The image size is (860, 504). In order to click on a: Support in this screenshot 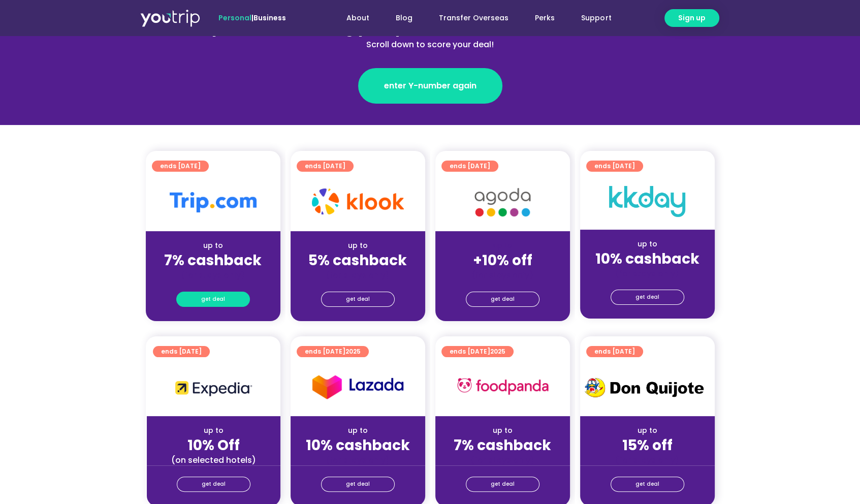, I will do `click(596, 17)`.